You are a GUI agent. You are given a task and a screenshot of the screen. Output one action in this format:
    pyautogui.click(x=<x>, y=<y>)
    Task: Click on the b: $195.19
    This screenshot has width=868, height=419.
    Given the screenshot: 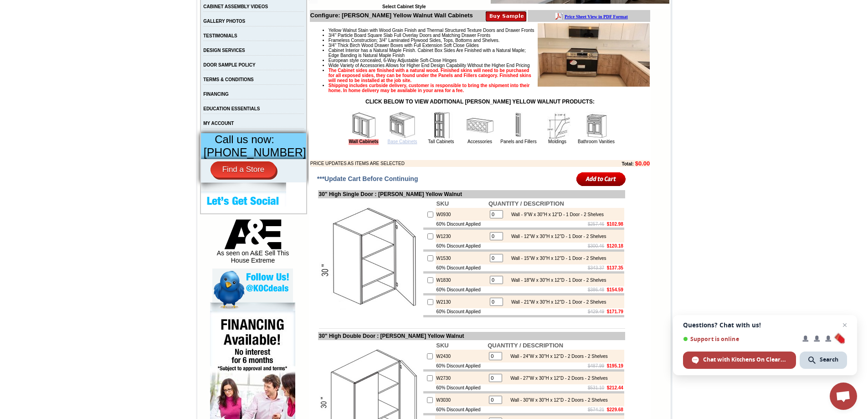 What is the action you would take?
    pyautogui.click(x=615, y=365)
    